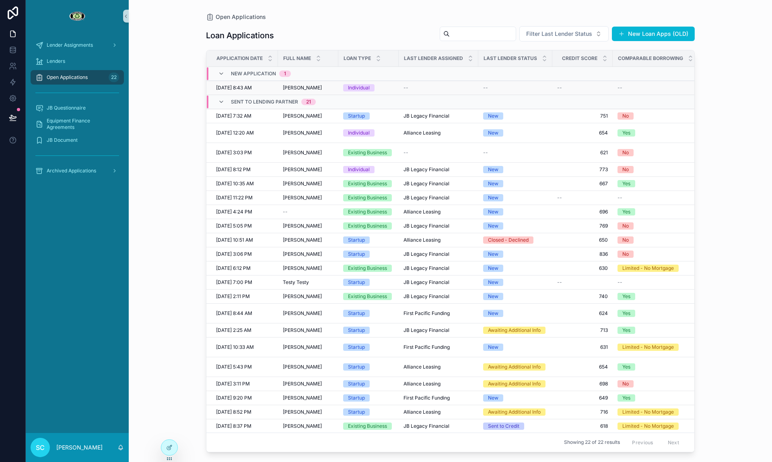 This screenshot has height=462, width=772. What do you see at coordinates (583, 268) in the screenshot?
I see `span: 630` at bounding box center [583, 268].